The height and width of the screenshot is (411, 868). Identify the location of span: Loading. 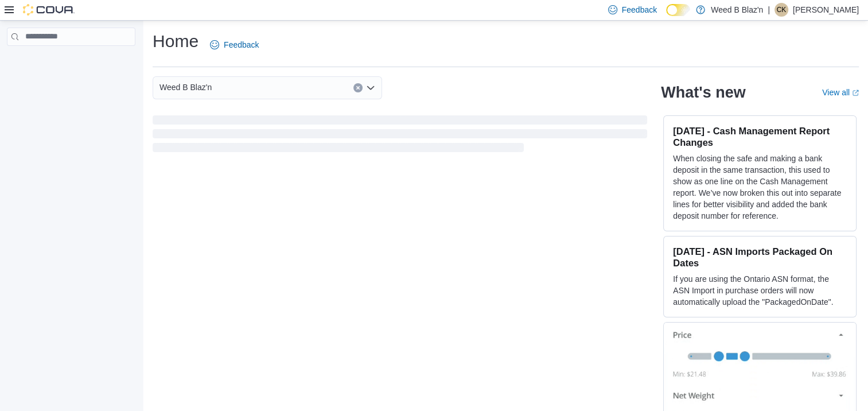
(400, 136).